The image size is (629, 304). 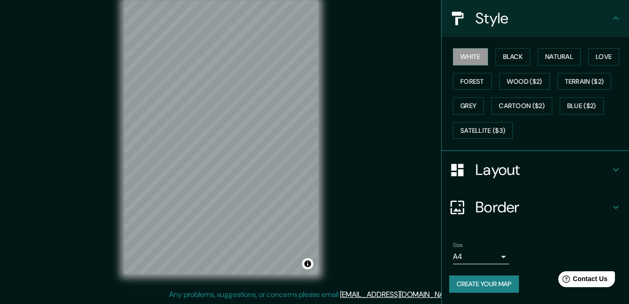 What do you see at coordinates (221, 137) in the screenshot?
I see `canvas: Map` at bounding box center [221, 137].